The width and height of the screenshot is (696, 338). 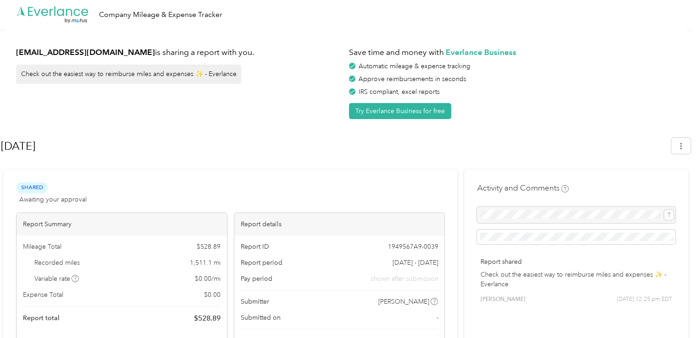 What do you see at coordinates (160, 15) in the screenshot?
I see `div: Company Mileage & Expense Tracker` at bounding box center [160, 15].